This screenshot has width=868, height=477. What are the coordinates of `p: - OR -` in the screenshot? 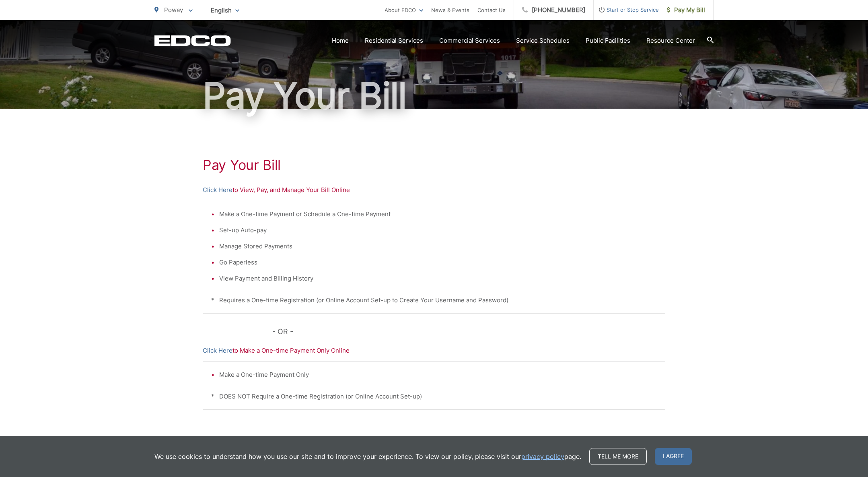 It's located at (469, 332).